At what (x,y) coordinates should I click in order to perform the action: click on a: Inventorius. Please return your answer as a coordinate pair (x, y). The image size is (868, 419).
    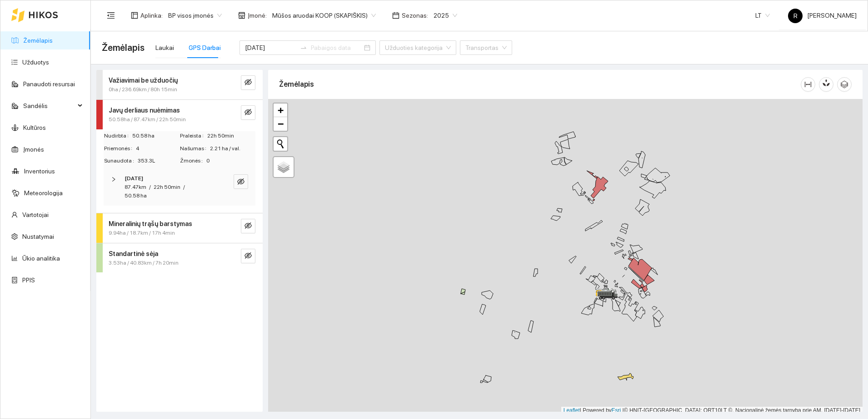
    Looking at the image, I should click on (39, 171).